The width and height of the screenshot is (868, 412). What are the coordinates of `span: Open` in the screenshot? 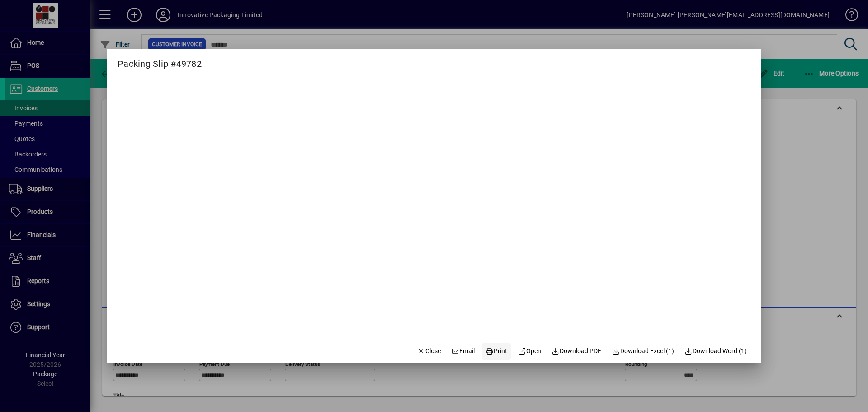 It's located at (529, 351).